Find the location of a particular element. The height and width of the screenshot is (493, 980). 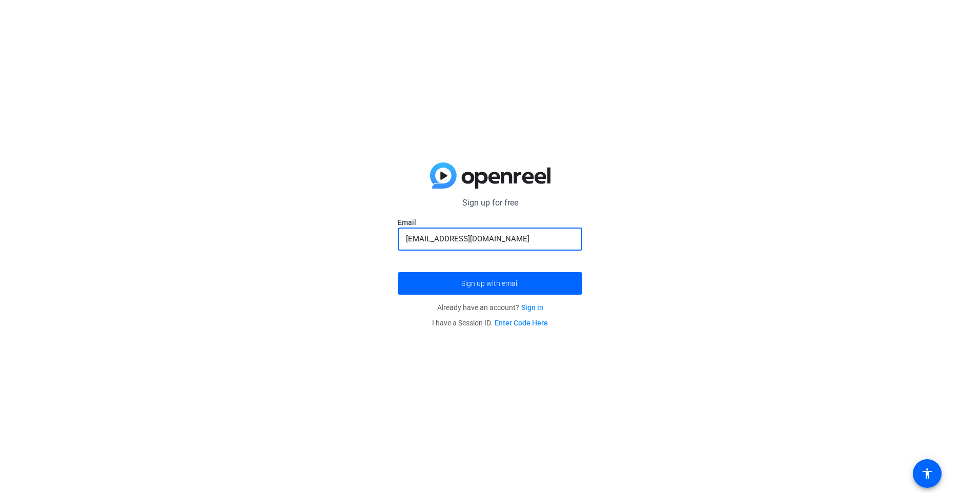

mat-icon: accessibility is located at coordinates (927, 473).